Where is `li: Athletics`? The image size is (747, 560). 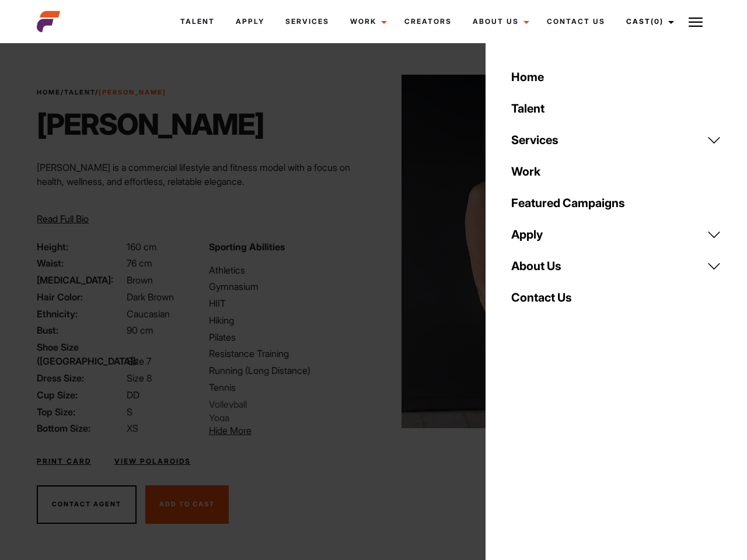 li: Athletics is located at coordinates (288, 270).